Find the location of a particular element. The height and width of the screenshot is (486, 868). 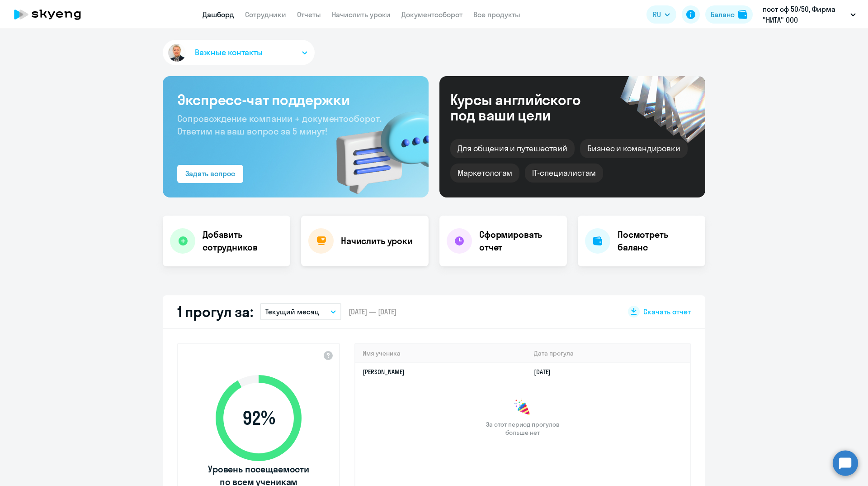

div: Маркетологам is located at coordinates (485, 173).